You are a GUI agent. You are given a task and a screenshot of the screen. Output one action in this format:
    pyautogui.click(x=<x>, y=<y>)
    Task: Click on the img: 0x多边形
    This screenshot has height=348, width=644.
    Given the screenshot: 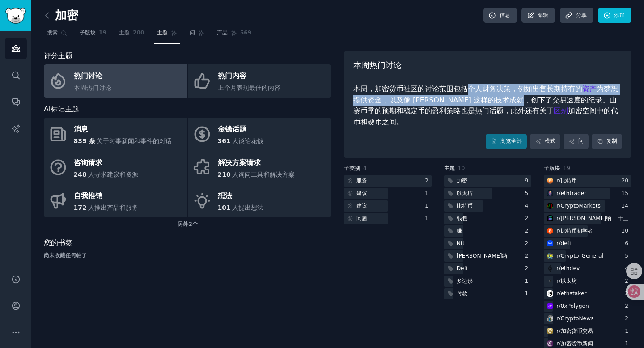 What is the action you would take?
    pyautogui.click(x=550, y=306)
    